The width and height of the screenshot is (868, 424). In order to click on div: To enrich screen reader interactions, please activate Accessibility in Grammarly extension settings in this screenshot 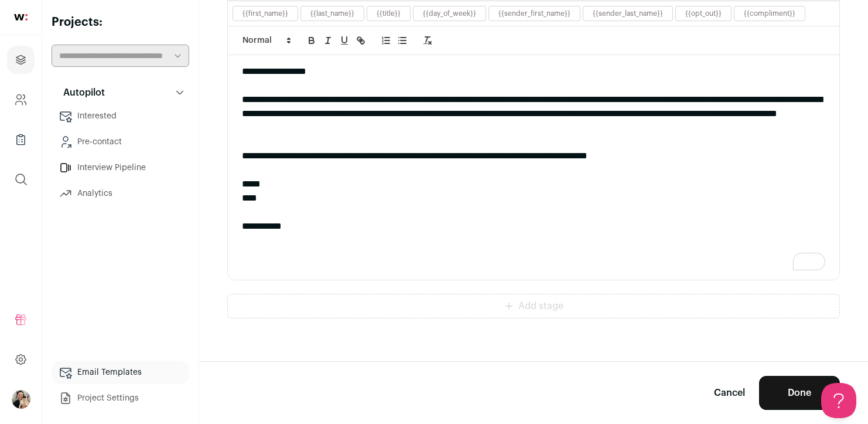, I will do `click(534, 167)`.